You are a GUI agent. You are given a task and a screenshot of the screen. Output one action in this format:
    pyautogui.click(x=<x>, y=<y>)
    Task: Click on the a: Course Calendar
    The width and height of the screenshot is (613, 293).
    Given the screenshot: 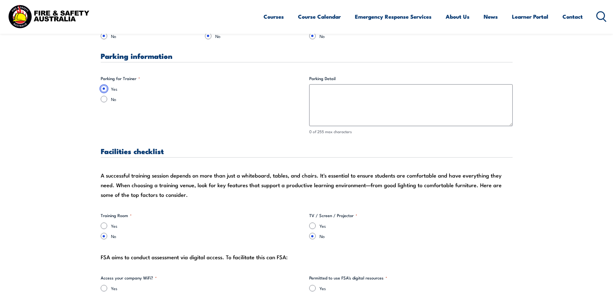 What is the action you would take?
    pyautogui.click(x=319, y=16)
    